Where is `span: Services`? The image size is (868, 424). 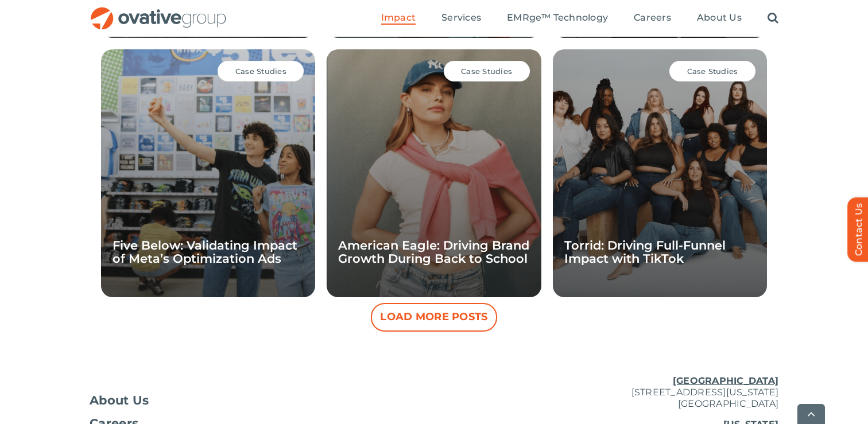 span: Services is located at coordinates (461, 18).